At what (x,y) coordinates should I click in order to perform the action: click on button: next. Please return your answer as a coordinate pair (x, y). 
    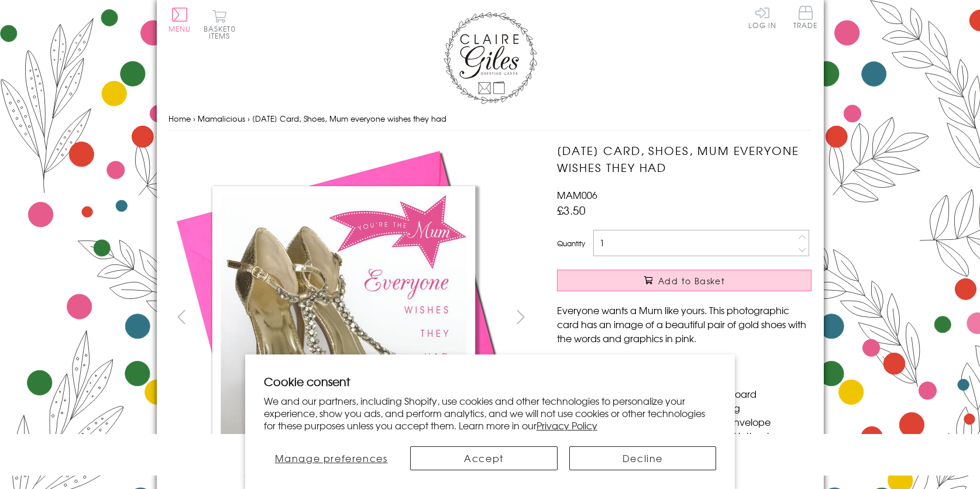
    Looking at the image, I should click on (520, 316).